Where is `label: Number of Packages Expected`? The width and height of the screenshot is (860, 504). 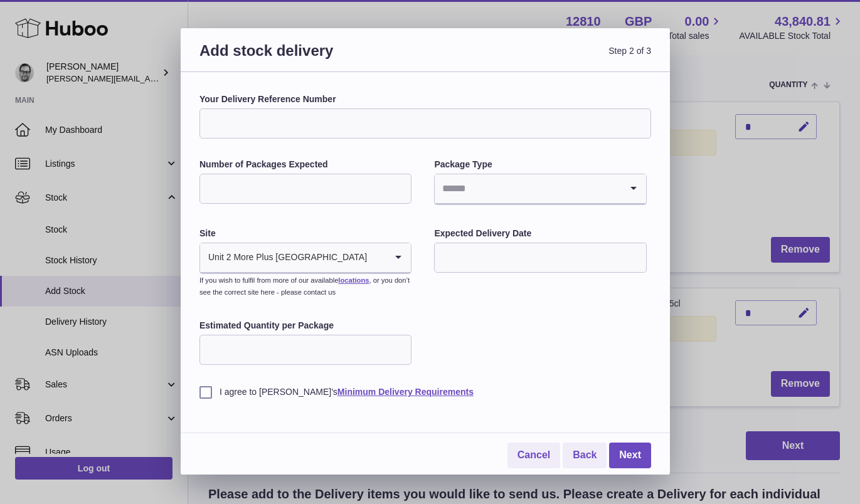
label: Number of Packages Expected is located at coordinates (305, 165).